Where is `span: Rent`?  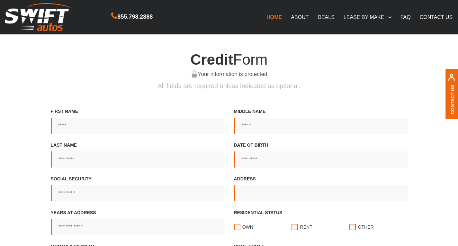
span: Rent is located at coordinates (306, 227).